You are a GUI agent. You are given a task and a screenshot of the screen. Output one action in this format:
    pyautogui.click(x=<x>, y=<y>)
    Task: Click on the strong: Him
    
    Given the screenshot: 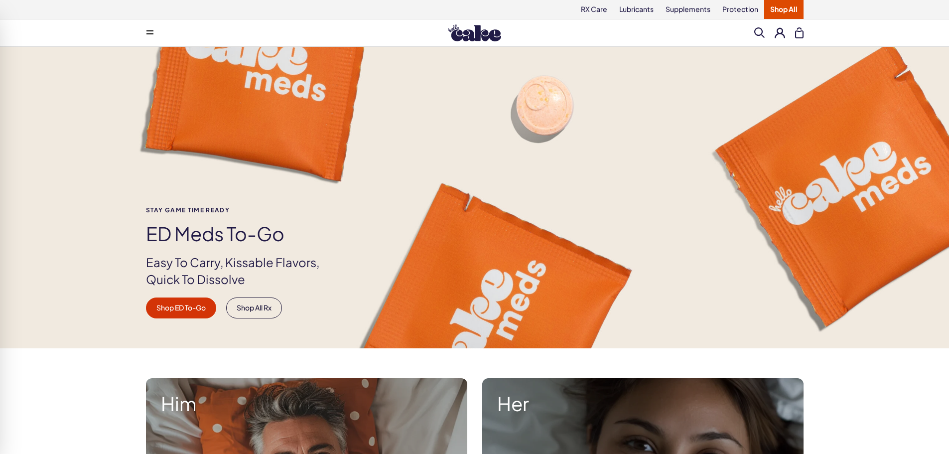 What is the action you would take?
    pyautogui.click(x=306, y=403)
    